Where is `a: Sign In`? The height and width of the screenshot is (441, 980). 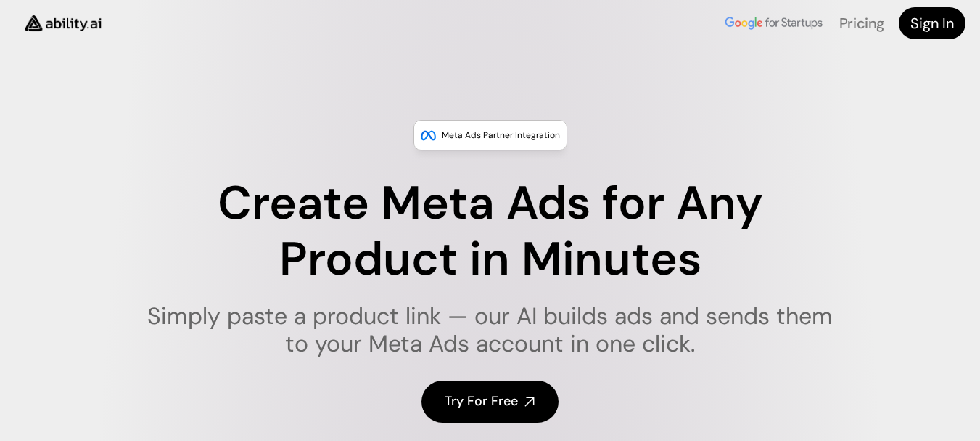 a: Sign In is located at coordinates (932, 23).